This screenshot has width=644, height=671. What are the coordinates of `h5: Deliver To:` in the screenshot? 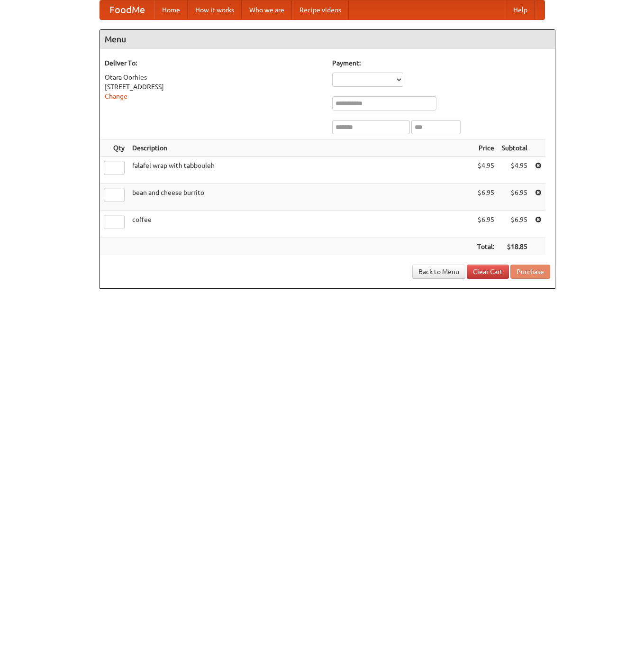 It's located at (214, 64).